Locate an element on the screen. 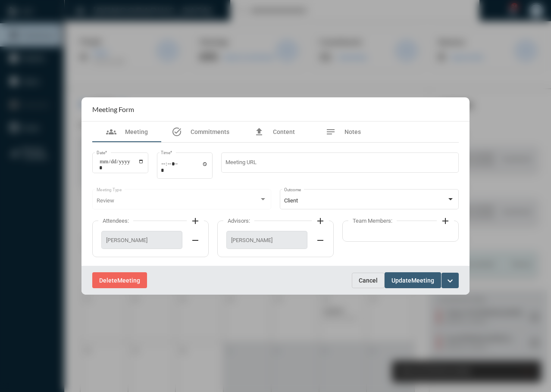 This screenshot has height=392, width=551. label: Attendees: is located at coordinates (116, 220).